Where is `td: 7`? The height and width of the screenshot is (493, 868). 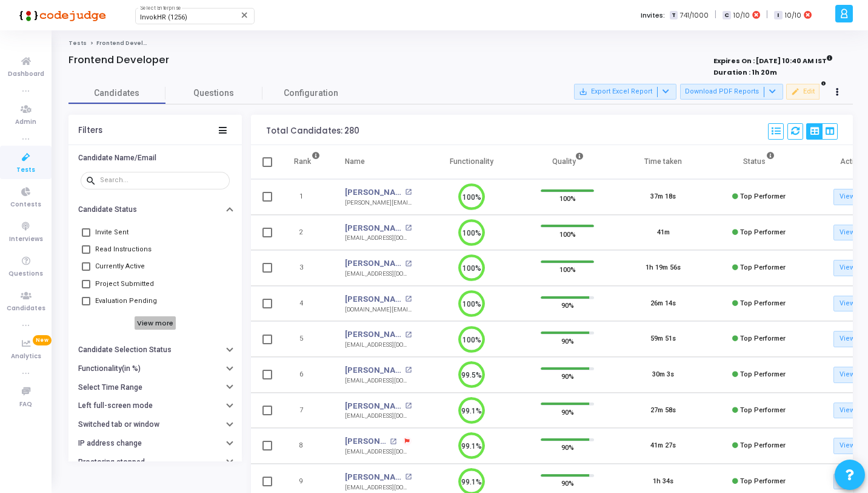 td: 7 is located at coordinates (307, 410).